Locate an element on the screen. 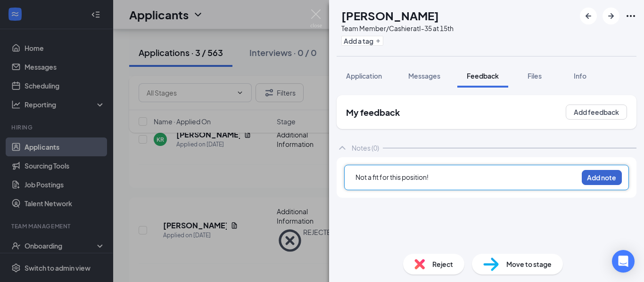  div: Team Member/Cashier at I-35 at 15th is located at coordinates (398, 28).